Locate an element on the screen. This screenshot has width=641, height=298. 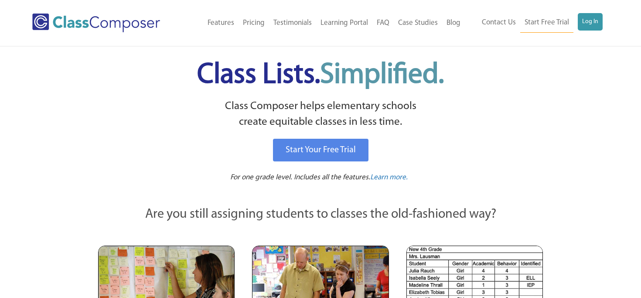
a: Testimonials is located at coordinates (293, 23).